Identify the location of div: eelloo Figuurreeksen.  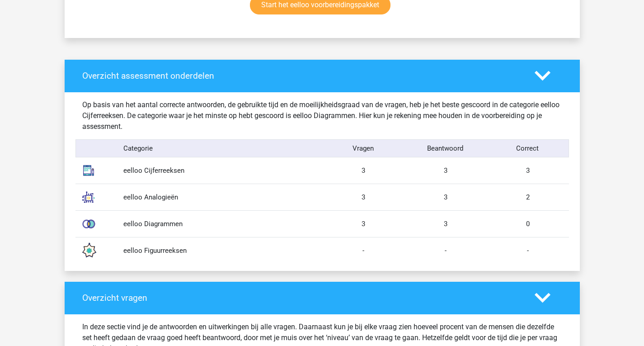
(219, 250).